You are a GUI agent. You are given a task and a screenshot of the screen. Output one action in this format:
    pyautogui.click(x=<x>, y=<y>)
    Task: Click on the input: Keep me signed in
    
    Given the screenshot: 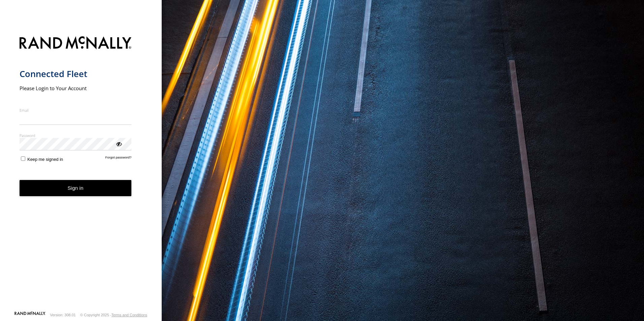 What is the action you would take?
    pyautogui.click(x=23, y=159)
    